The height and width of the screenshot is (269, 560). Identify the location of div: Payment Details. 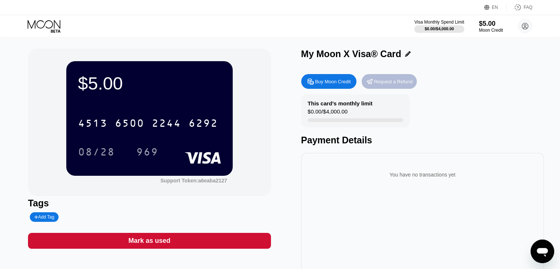
(422, 140).